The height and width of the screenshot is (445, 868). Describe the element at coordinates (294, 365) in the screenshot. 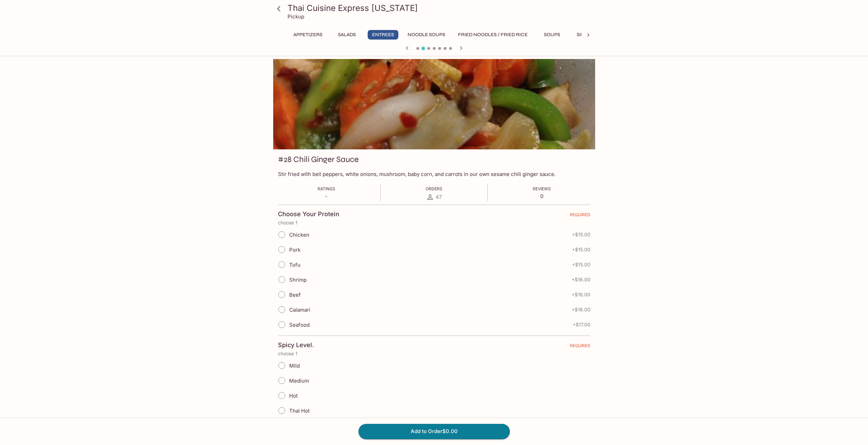

I see `span: Mild` at that location.